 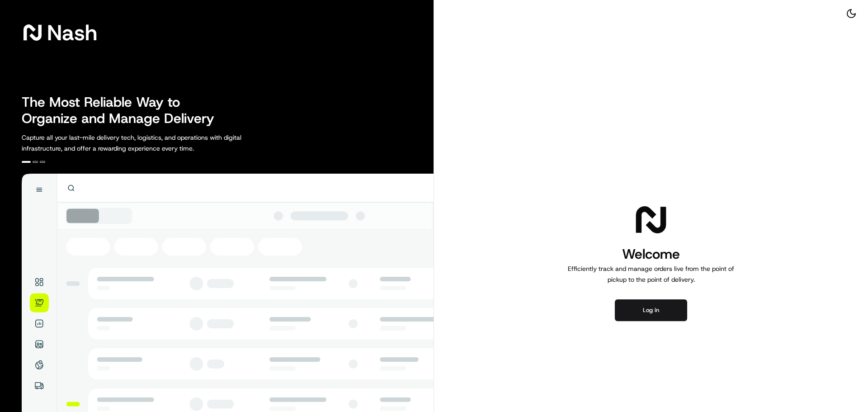 What do you see at coordinates (651, 274) in the screenshot?
I see `p: Efficiently track and manage orders live from the point of pickup to the point of delivery.` at bounding box center [651, 274].